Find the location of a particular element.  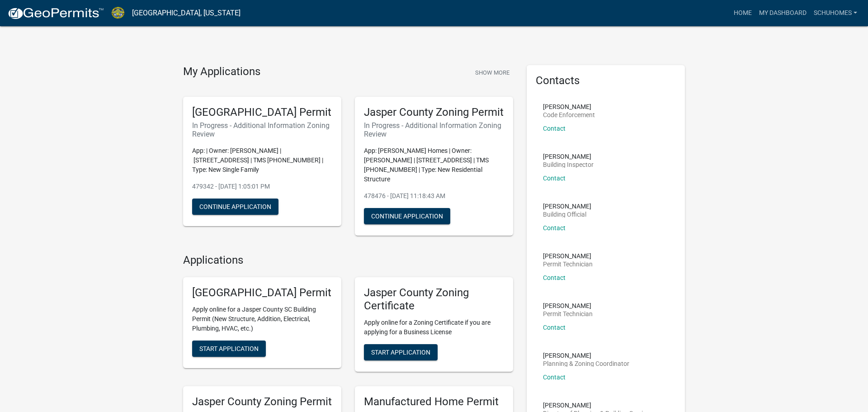

p: Apply online for a Zoning Certificate if you are applying for a Business License is located at coordinates (434, 328).